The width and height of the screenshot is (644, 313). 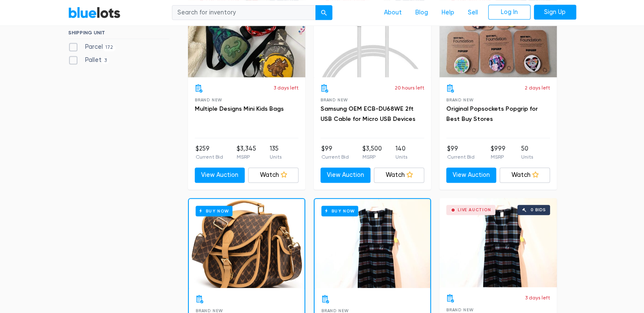 What do you see at coordinates (209, 153) in the screenshot?
I see `li: $259` at bounding box center [209, 153].